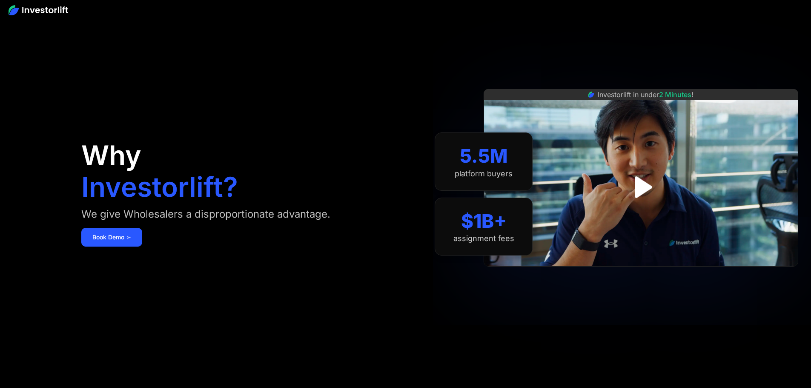 This screenshot has width=811, height=388. Describe the element at coordinates (483, 156) in the screenshot. I see `div: 5.5M` at that location.